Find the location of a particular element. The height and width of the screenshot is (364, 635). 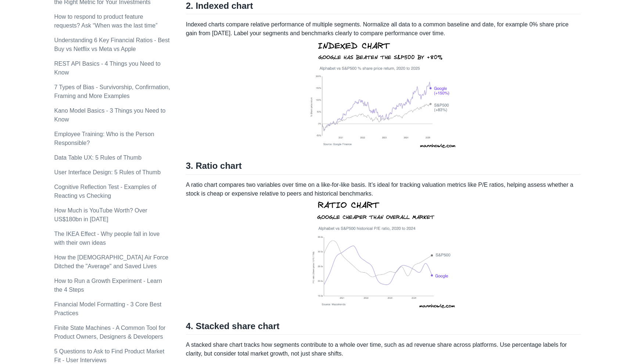

p: Indexed charts compare relative performance of multiple segments. Normalize all data to a common ... is located at coordinates (383, 86).